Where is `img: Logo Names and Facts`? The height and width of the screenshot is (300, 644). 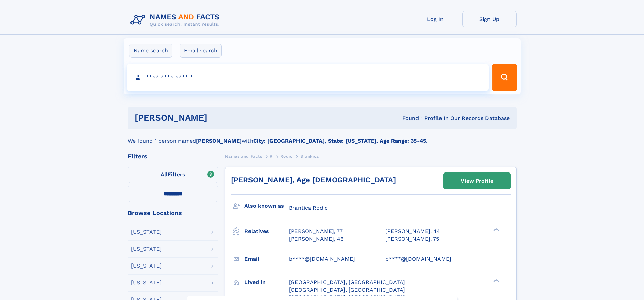 img: Logo Names and Facts is located at coordinates (177, 20).